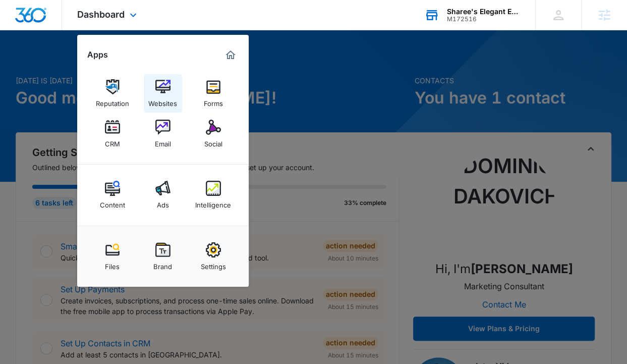  Describe the element at coordinates (163, 141) in the screenshot. I see `div: Email` at that location.